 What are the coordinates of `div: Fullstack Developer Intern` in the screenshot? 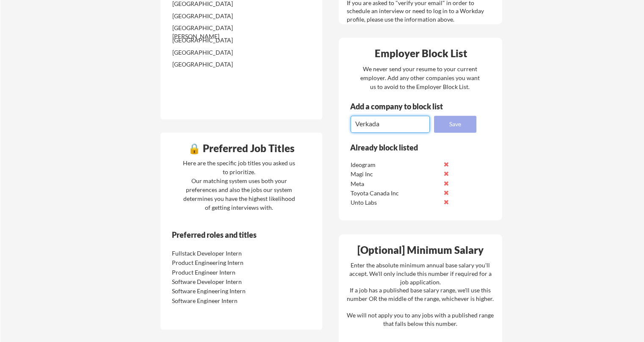 It's located at (216, 253).